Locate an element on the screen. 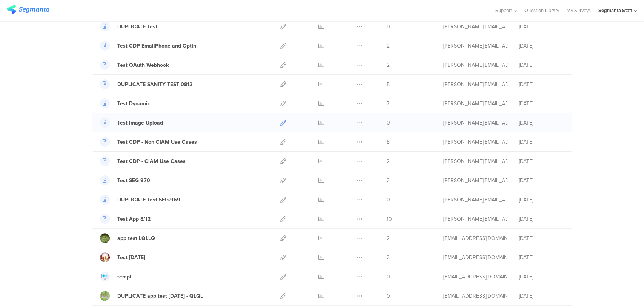 This screenshot has width=644, height=306. div: Segmanta Staff is located at coordinates (616, 10).